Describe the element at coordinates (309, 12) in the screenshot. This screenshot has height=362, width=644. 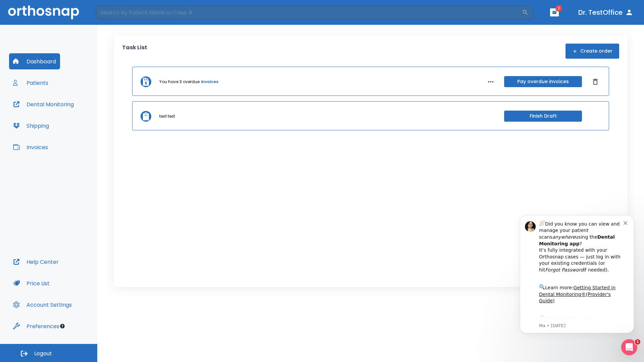
I see `input: Search by Patient Name or Case #` at that location.